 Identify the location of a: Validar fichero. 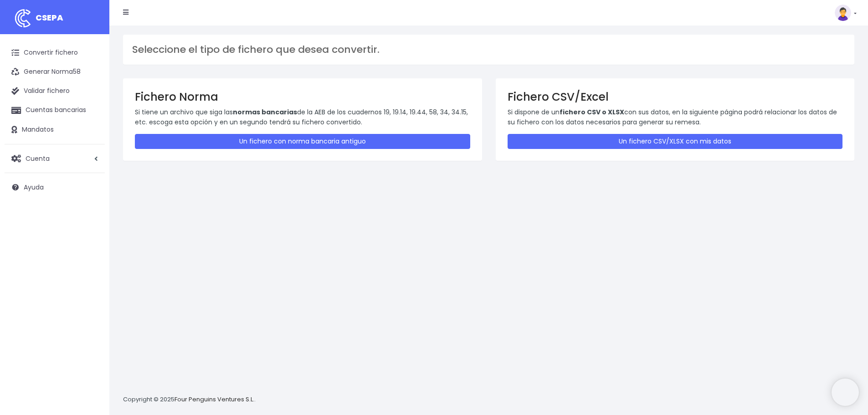
(55, 91).